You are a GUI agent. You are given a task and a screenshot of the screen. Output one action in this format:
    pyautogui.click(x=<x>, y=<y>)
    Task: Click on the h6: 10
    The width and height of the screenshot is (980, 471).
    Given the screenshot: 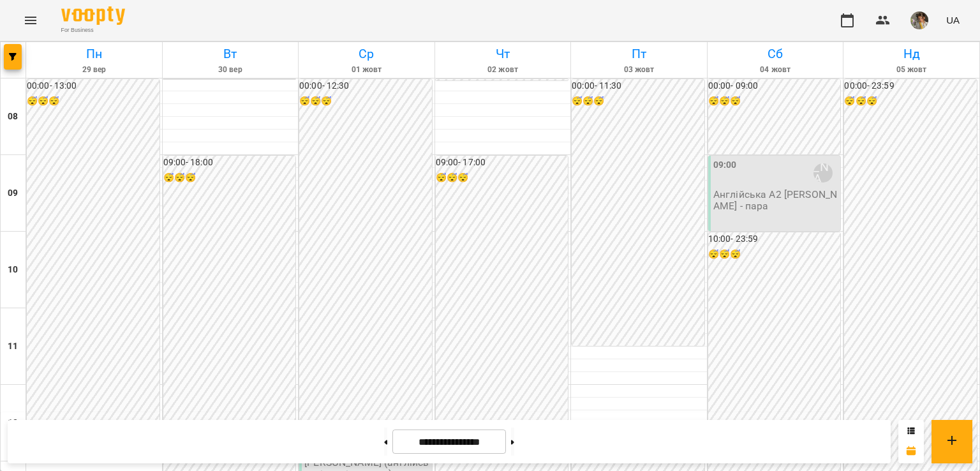 What is the action you would take?
    pyautogui.click(x=13, y=270)
    